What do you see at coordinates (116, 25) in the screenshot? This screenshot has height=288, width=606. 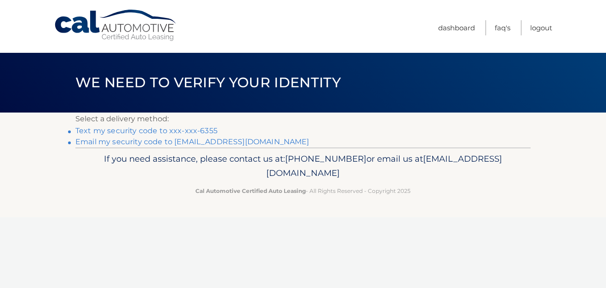 I see `a: Cal Automotive` at bounding box center [116, 25].